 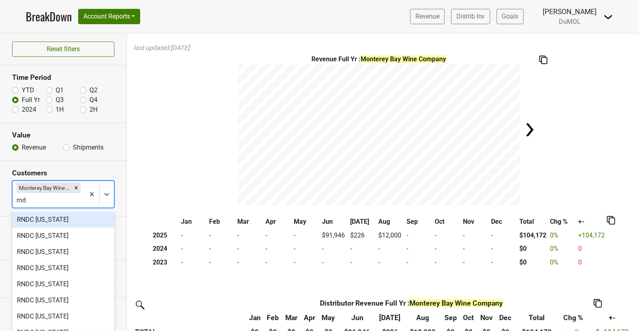 I want to click on label: Revenue, so click(x=34, y=147).